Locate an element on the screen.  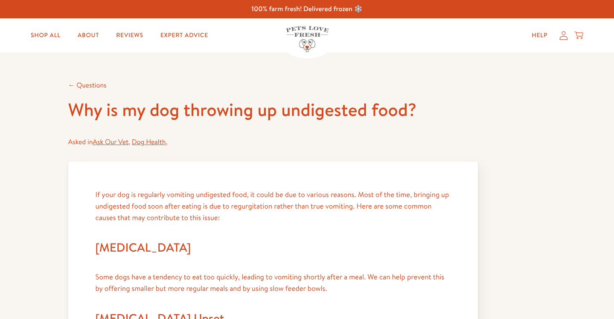
h1: Why is my dog throwing up undigested food? is located at coordinates (273, 110).